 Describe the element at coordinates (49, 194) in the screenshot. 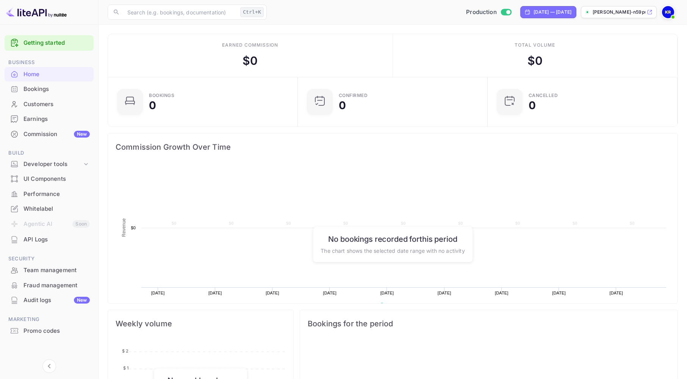

I see `a: Performance` at that location.